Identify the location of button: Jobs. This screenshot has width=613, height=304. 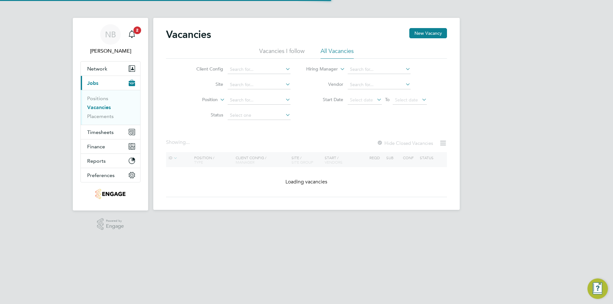
(111, 83).